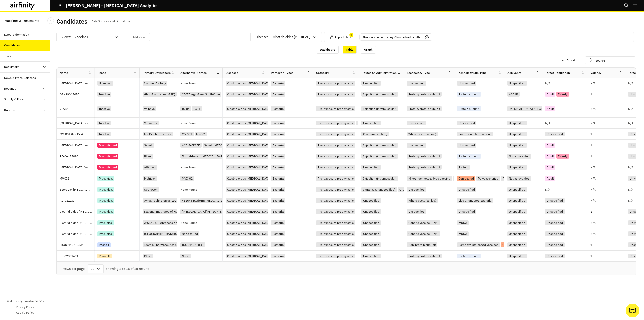 This screenshot has width=644, height=320. Describe the element at coordinates (282, 73) in the screenshot. I see `div: Pathogen Types` at that location.